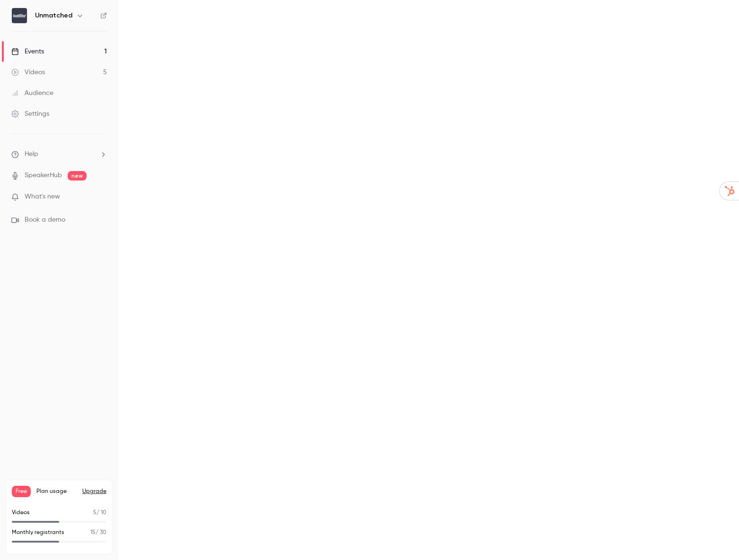 The width and height of the screenshot is (739, 560). I want to click on li: help-dropdown-opener, so click(59, 154).